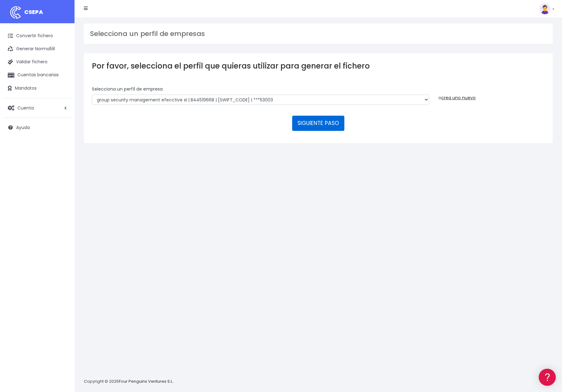  What do you see at coordinates (545, 9) in the screenshot?
I see `img: profile` at bounding box center [545, 9].